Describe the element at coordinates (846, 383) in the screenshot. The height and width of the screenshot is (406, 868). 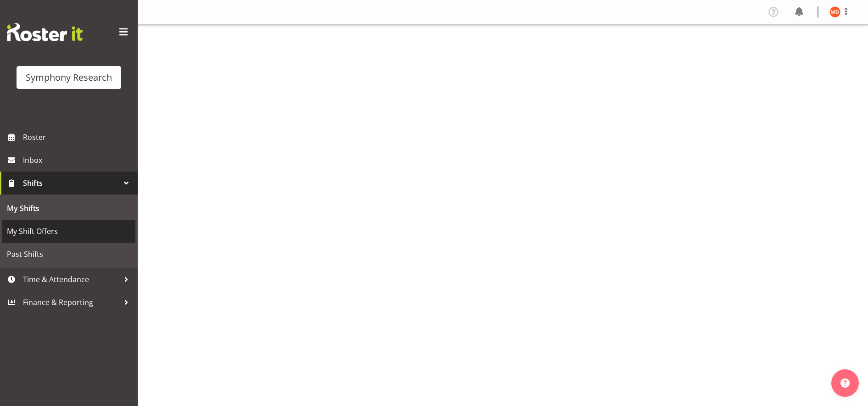
I see `img: help-xxl-2.png` at that location.